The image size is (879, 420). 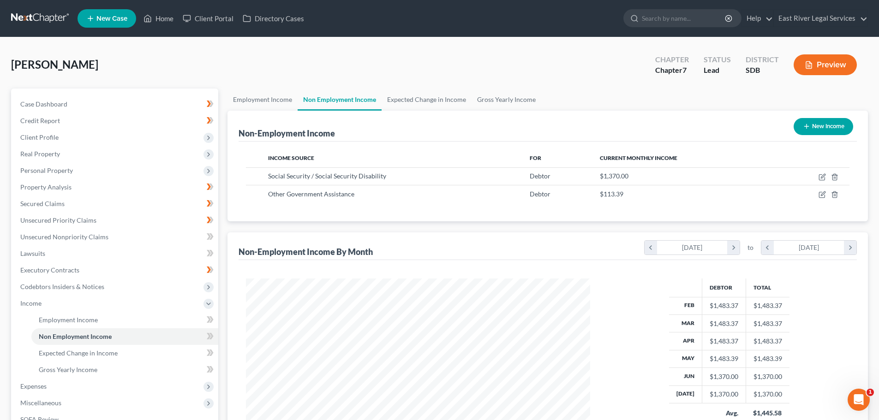 I want to click on div: Avg., so click(x=723, y=413).